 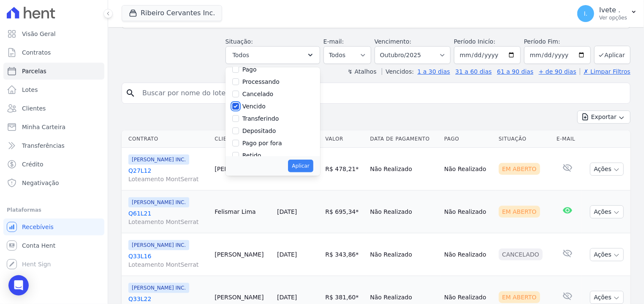 What do you see at coordinates (263, 143) in the screenshot?
I see `label: Pago por fora` at bounding box center [263, 143].